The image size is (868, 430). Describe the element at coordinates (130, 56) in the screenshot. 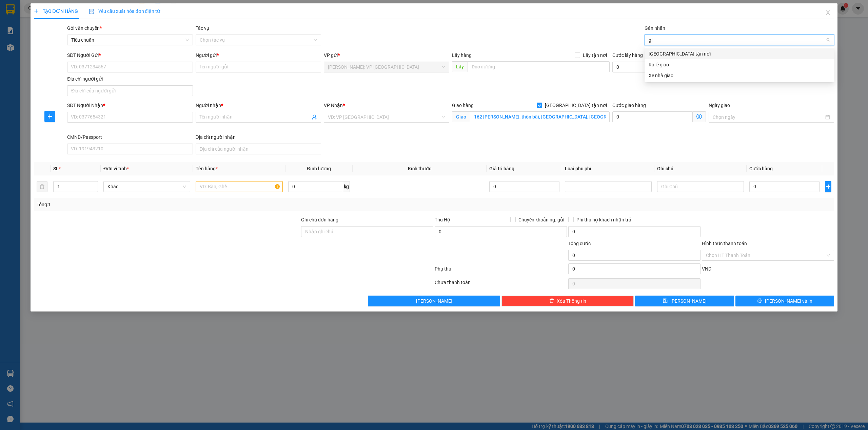

I see `div: SĐT Người Gửi` at that location.